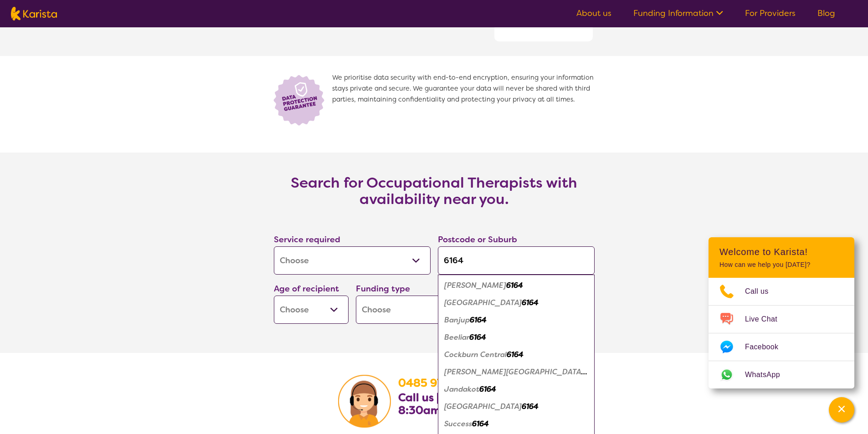  Describe the element at coordinates (464, 410) in the screenshot. I see `b: 8:30am to 6:30pm AEST` at that location.